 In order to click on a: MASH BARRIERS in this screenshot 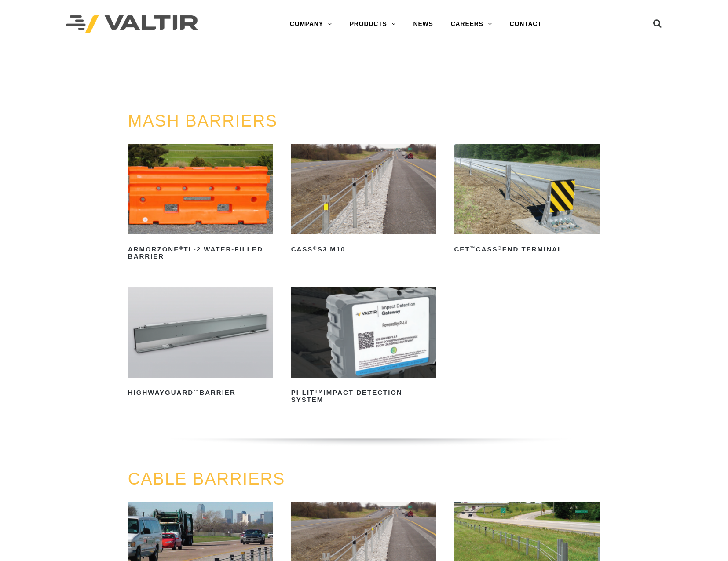, I will do `click(203, 121)`.